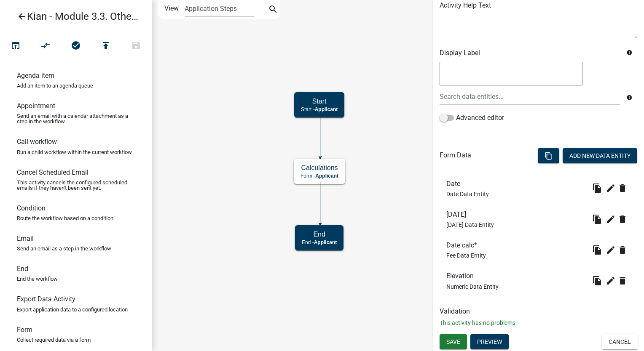 Image resolution: width=644 pixels, height=351 pixels. Describe the element at coordinates (31, 208) in the screenshot. I see `h6: Condition` at that location.